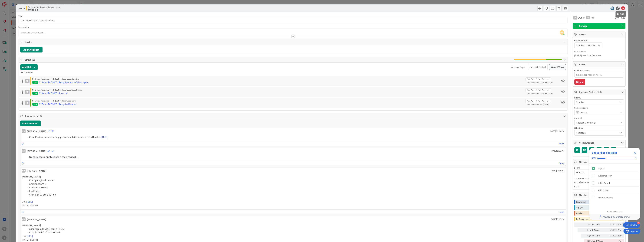 The width and height of the screenshot is (644, 242). Describe the element at coordinates (45, 232) in the screenshot. I see `span: Criação do POJO do Internal.` at that location.